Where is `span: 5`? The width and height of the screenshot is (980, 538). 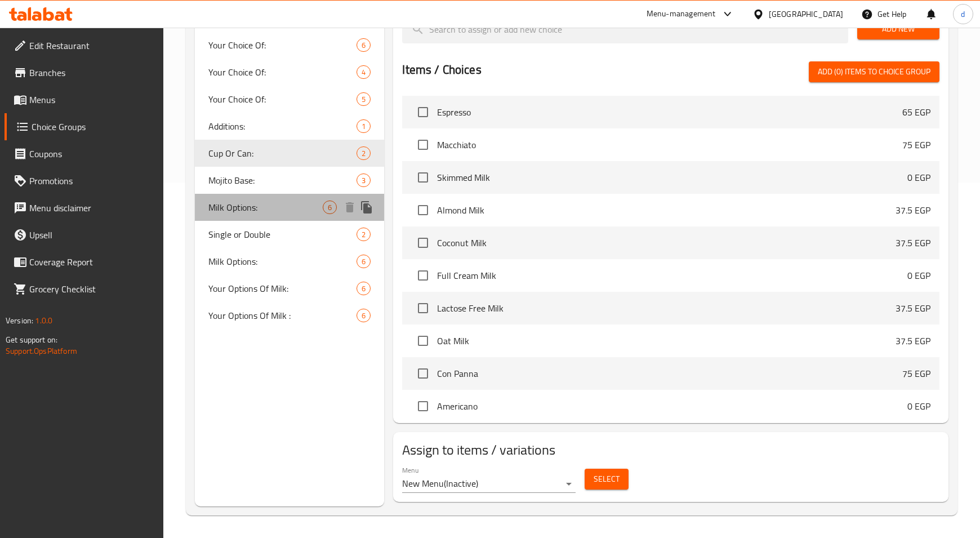
span: 5 is located at coordinates (364, 99).